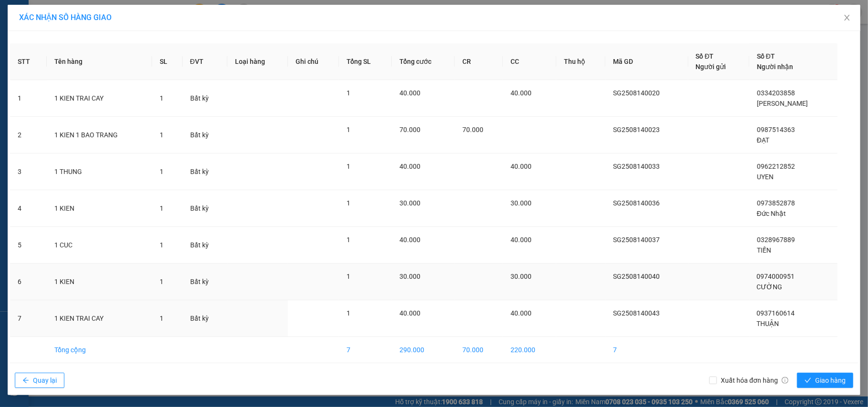  Describe the element at coordinates (636, 276) in the screenshot. I see `span: SG2508140040` at that location.